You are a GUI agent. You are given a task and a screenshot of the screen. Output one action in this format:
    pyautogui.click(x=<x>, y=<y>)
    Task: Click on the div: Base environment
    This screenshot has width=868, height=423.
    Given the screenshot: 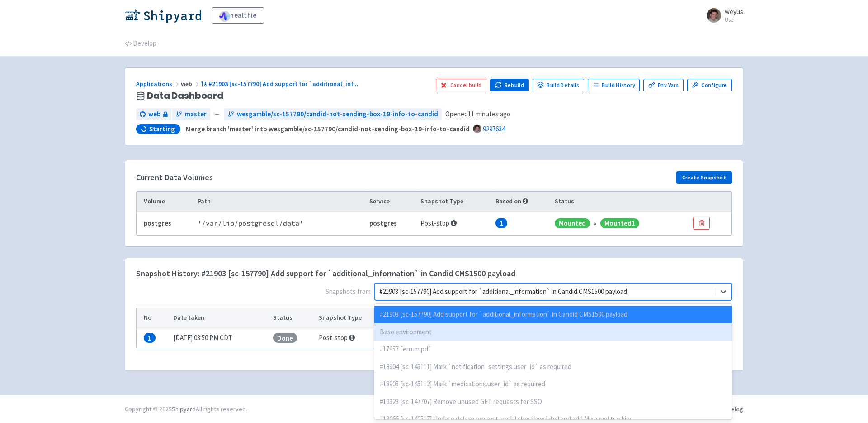 What is the action you would take?
    pyautogui.click(x=553, y=332)
    